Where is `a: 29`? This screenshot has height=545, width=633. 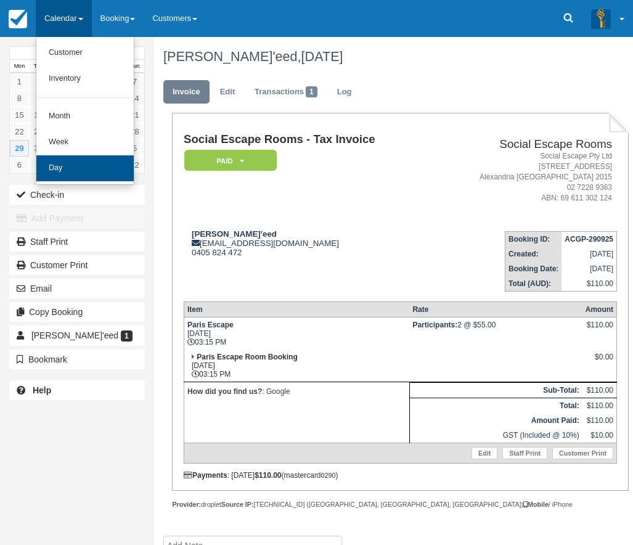 a: 29 is located at coordinates (19, 148).